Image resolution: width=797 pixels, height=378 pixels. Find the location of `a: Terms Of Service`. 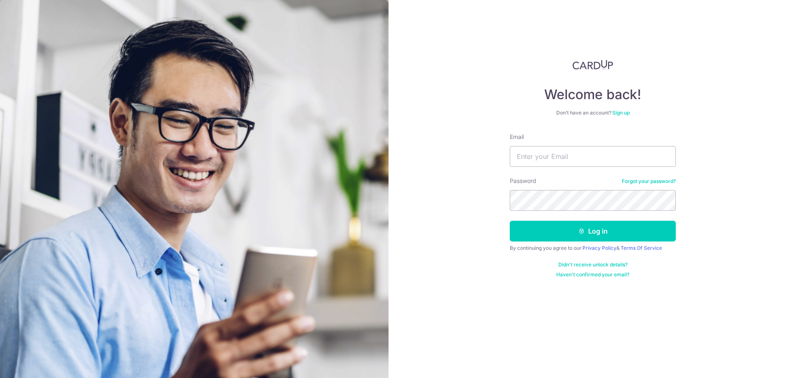

a: Terms Of Service is located at coordinates (642, 248).